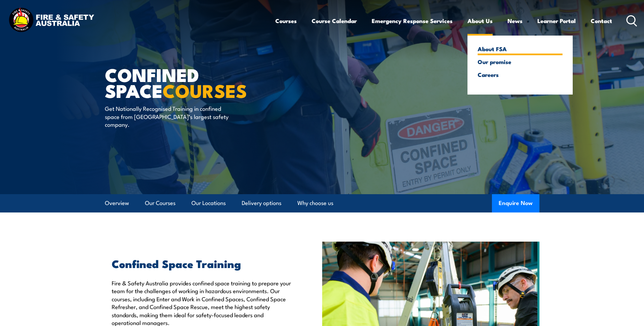 This screenshot has height=326, width=644. I want to click on button: Enquire Now, so click(515, 203).